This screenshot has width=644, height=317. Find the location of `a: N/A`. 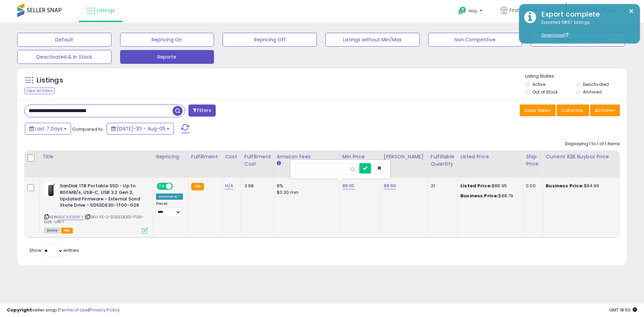

a: N/A is located at coordinates (229, 186).